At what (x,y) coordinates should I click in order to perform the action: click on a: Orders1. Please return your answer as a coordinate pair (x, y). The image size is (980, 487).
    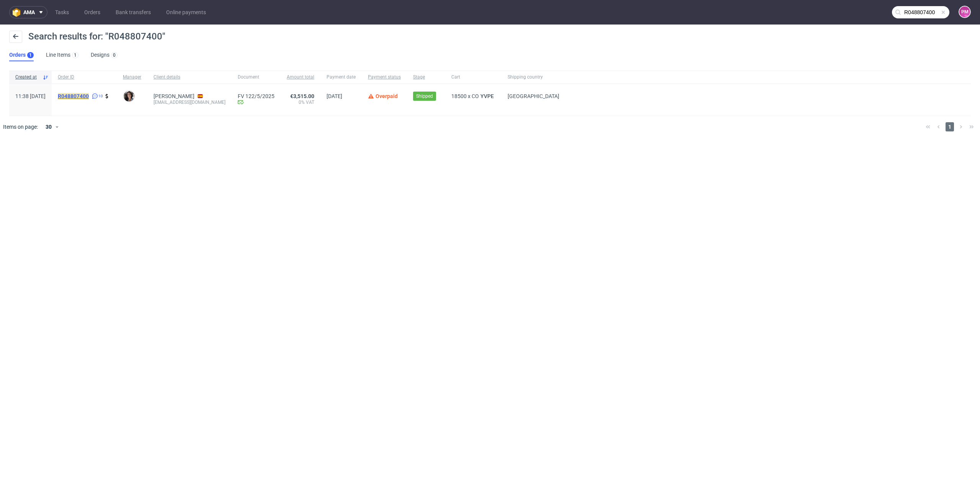
    Looking at the image, I should click on (21, 55).